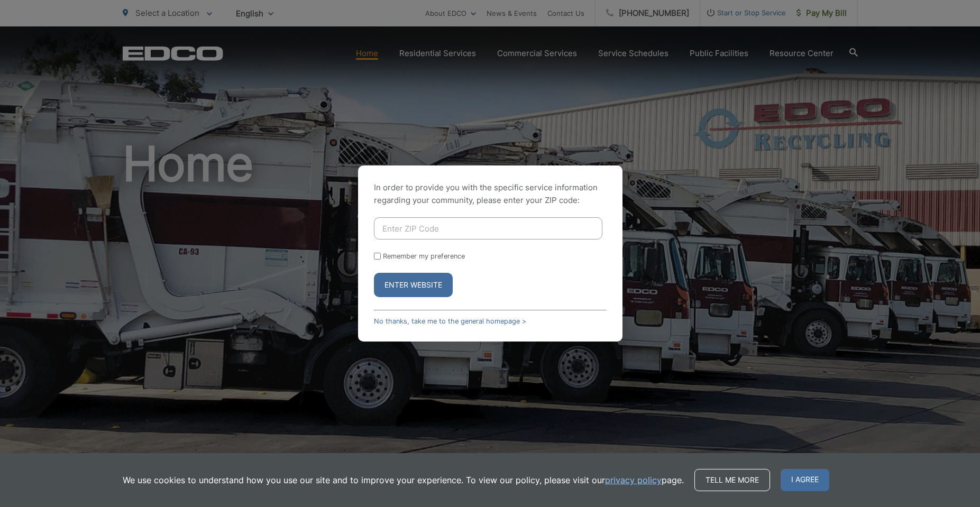  Describe the element at coordinates (488, 228) in the screenshot. I see `input: Enter ZIP Code` at that location.